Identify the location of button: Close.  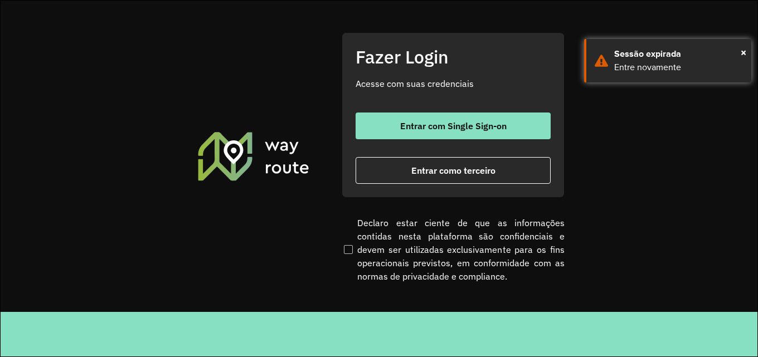
(744, 52).